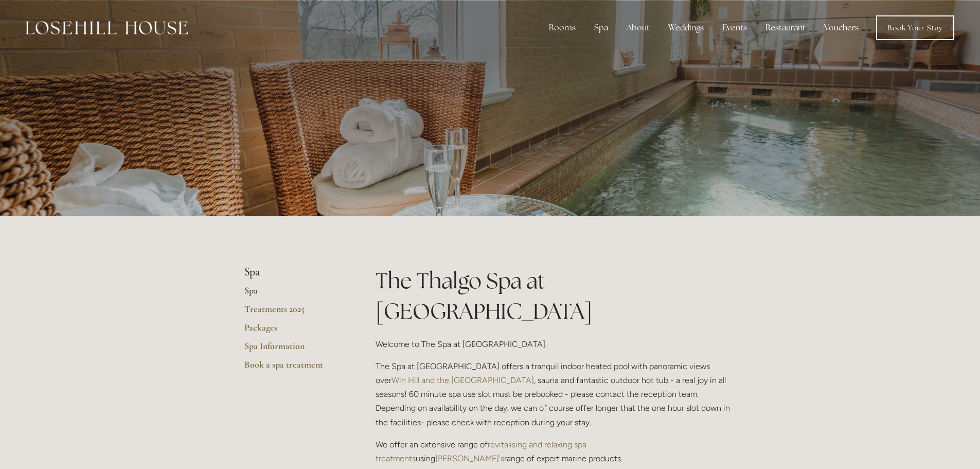 The width and height of the screenshot is (980, 469). What do you see at coordinates (293, 272) in the screenshot?
I see `li: Spa` at bounding box center [293, 272].